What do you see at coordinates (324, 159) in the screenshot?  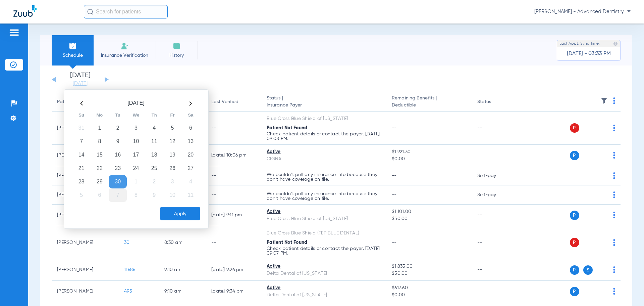 I see `div: CIGNA` at bounding box center [324, 159].